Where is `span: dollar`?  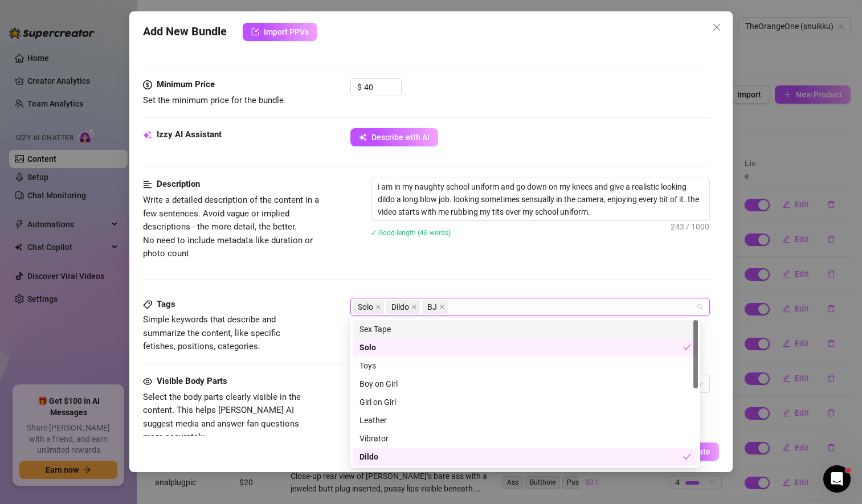
span: dollar is located at coordinates (148, 85).